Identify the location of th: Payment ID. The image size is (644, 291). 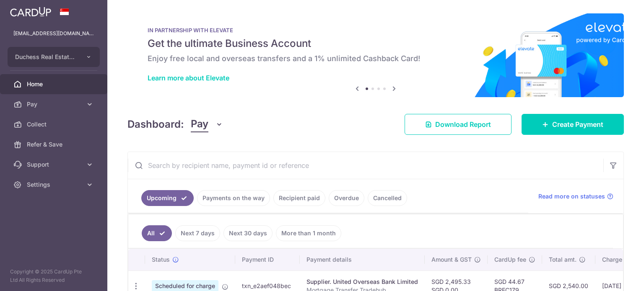
(267, 260).